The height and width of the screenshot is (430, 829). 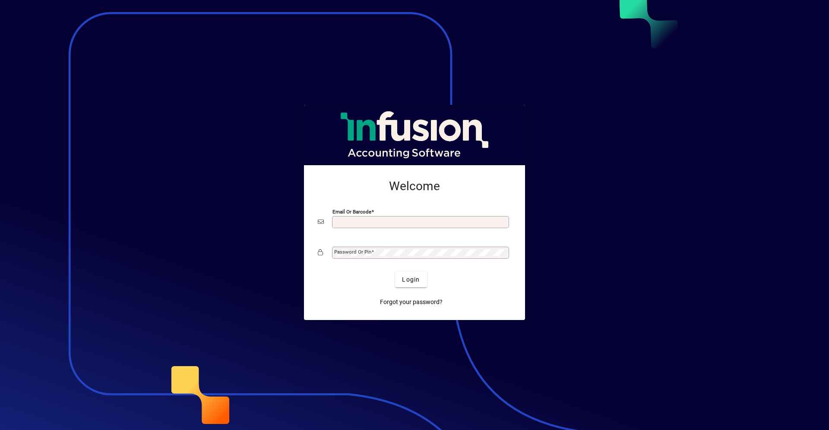 I want to click on button: Login, so click(x=411, y=280).